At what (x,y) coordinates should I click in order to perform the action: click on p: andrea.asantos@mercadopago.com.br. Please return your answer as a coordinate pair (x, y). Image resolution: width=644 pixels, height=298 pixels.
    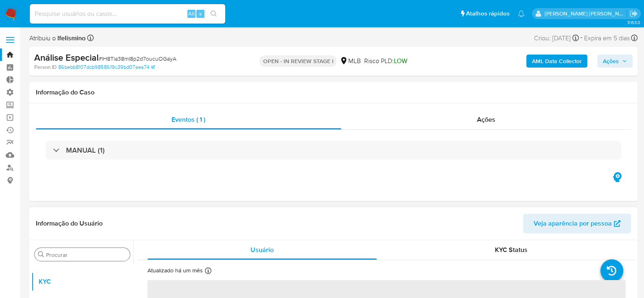
    Looking at the image, I should click on (586, 14).